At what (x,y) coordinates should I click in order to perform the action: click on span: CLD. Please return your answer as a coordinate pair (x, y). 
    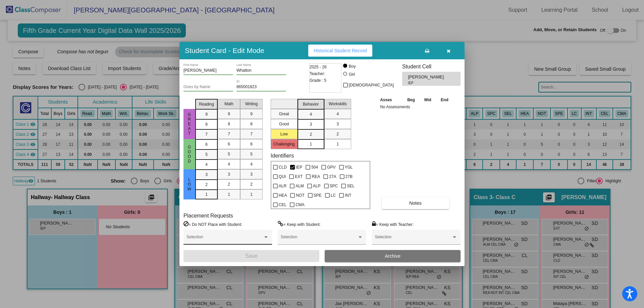
    Looking at the image, I should click on (283, 167).